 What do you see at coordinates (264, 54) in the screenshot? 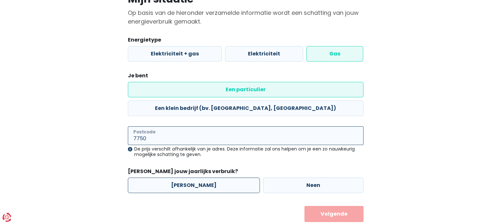
I see `label: Elektriciteit` at bounding box center [264, 54].